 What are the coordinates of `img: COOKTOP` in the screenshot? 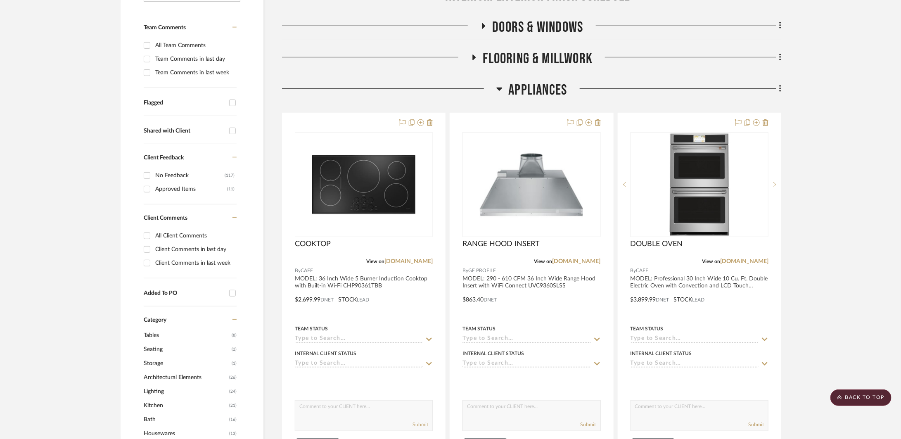 It's located at (364, 185).